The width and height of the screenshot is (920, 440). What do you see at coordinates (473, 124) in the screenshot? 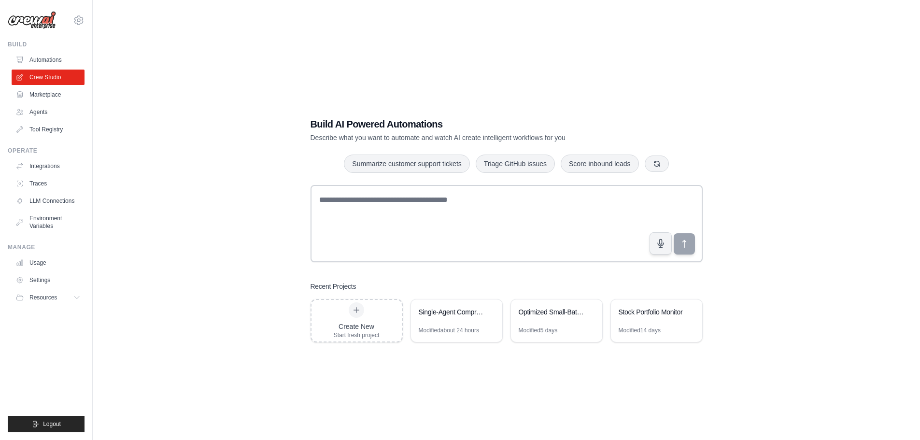
I see `h1: Build AI Powered Automations` at bounding box center [473, 124].